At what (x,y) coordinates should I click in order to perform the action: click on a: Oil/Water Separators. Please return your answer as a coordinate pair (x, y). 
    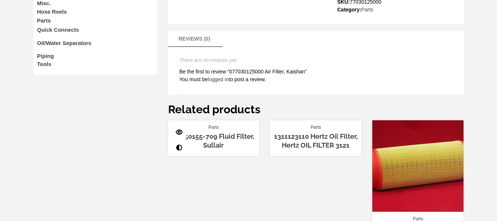
    Looking at the image, I should click on (64, 43).